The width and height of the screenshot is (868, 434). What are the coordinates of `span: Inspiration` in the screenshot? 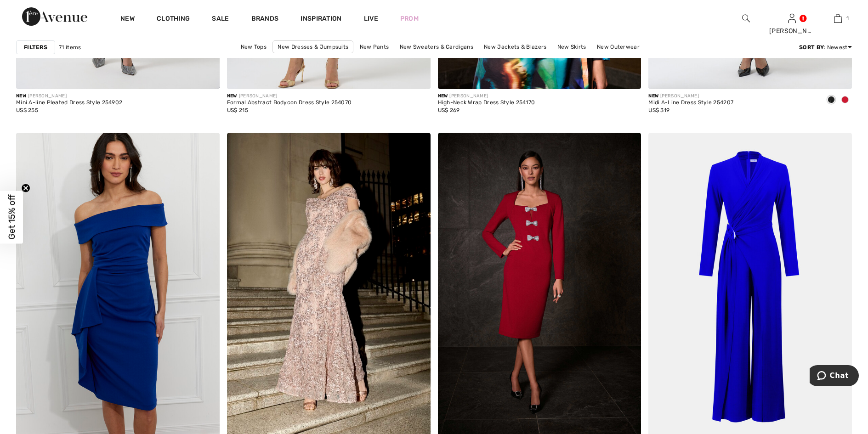 It's located at (321, 19).